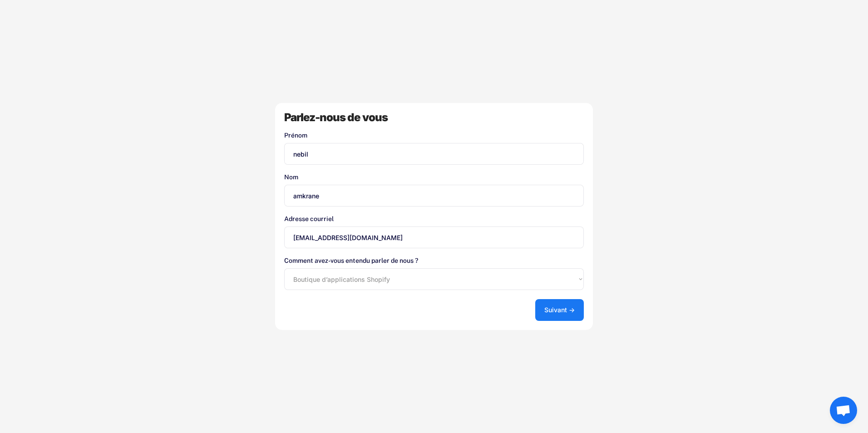 The width and height of the screenshot is (868, 433). I want to click on div: Comment avez-vous entendu parler de nous ?, so click(434, 261).